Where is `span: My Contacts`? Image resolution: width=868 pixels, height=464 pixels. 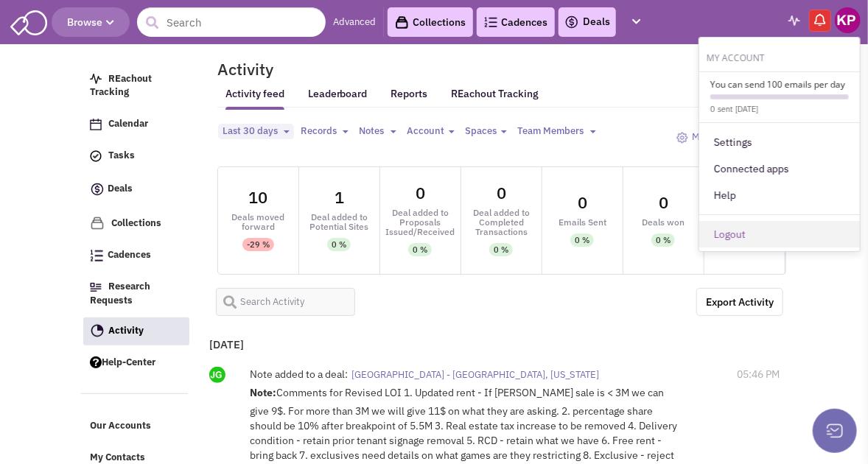
span: My Contacts is located at coordinates (117, 457).